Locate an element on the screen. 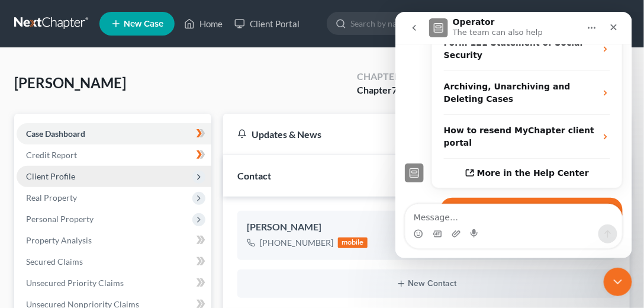 This screenshot has height=308, width=644. a: Property Analysis is located at coordinates (113, 240).